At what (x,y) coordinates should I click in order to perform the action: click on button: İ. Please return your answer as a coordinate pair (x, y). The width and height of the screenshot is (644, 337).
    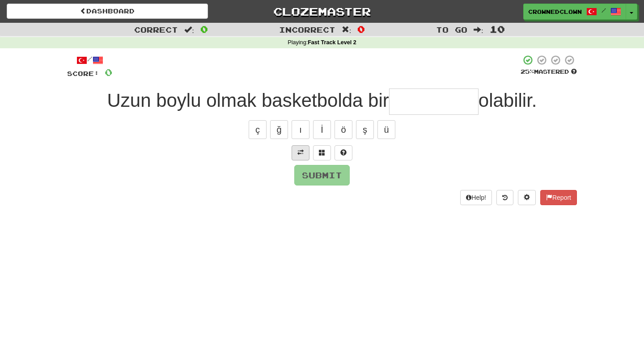
    Looking at the image, I should click on (322, 129).